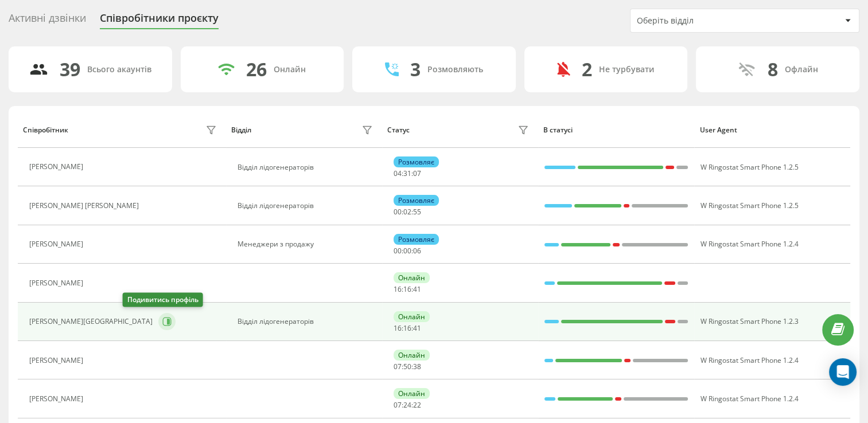 This screenshot has height=423, width=868. I want to click on span: 24, so click(408, 405).